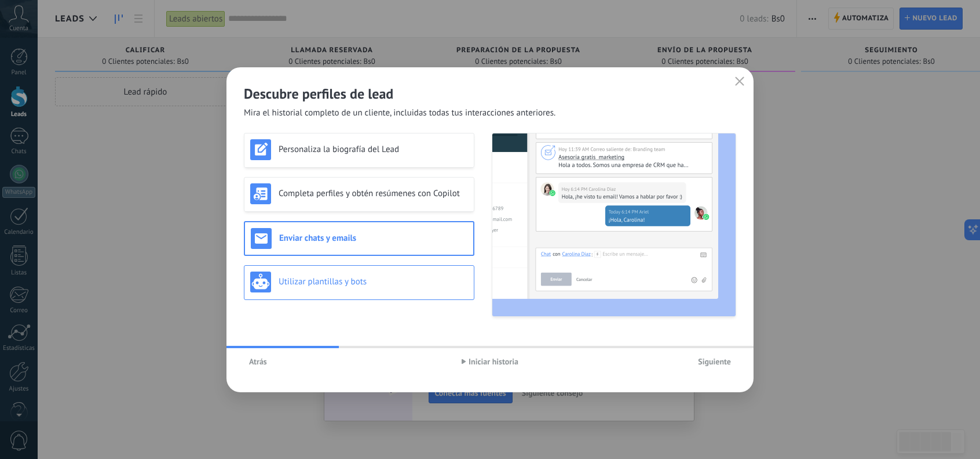  What do you see at coordinates (714, 361) in the screenshot?
I see `span: Siguiente` at bounding box center [714, 361].